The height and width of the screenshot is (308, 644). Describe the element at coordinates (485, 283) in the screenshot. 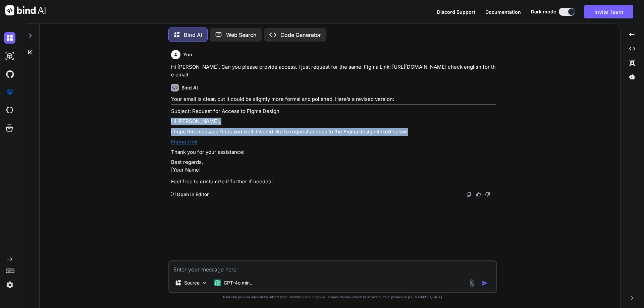

I see `img: icon` at that location.